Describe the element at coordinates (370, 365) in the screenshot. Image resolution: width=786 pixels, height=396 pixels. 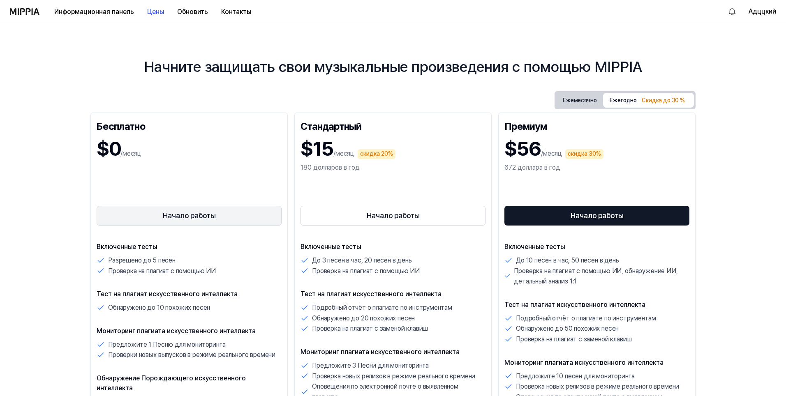
I see `ya-tr-span: Предложите 3 Песни для мониторинга` at that location.